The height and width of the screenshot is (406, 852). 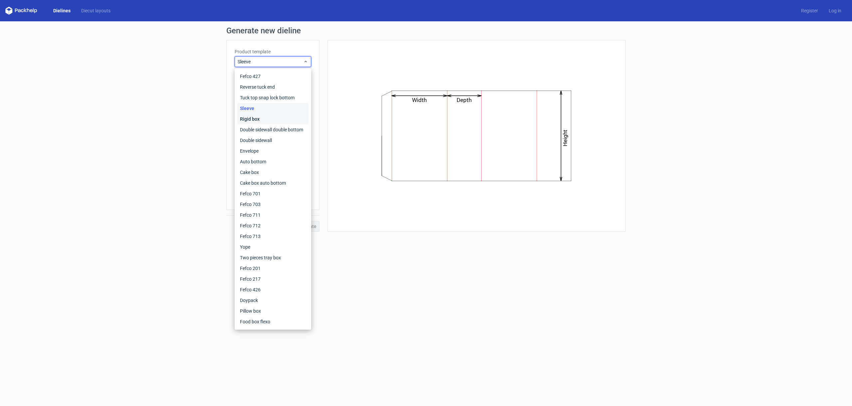 What do you see at coordinates (426, 31) in the screenshot?
I see `h1: Generate new dieline` at bounding box center [426, 31].